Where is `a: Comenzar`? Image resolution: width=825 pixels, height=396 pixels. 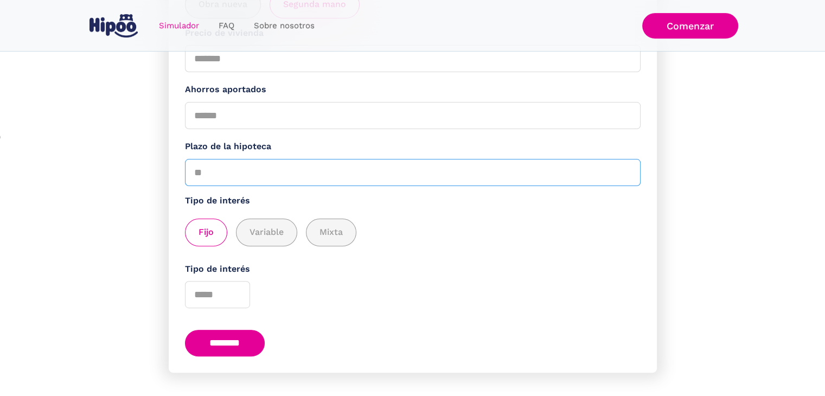
a: Comenzar is located at coordinates (690, 25).